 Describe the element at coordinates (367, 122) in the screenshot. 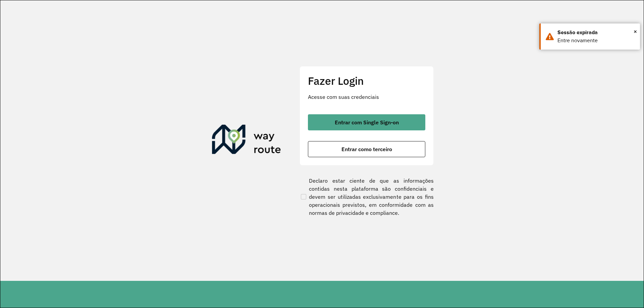

I see `span: Entrar com Single Sign-on` at that location.